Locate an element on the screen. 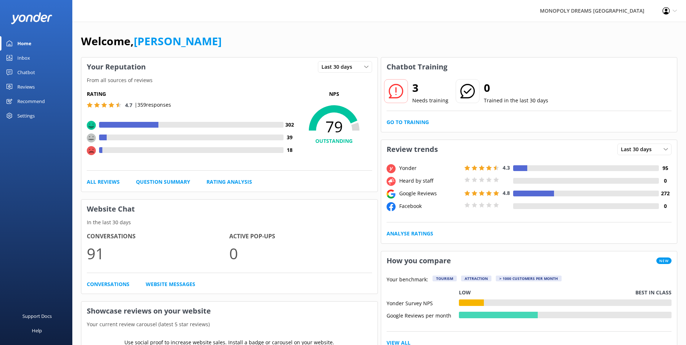 The width and height of the screenshot is (686, 345). div: Chatbot is located at coordinates (26, 72).